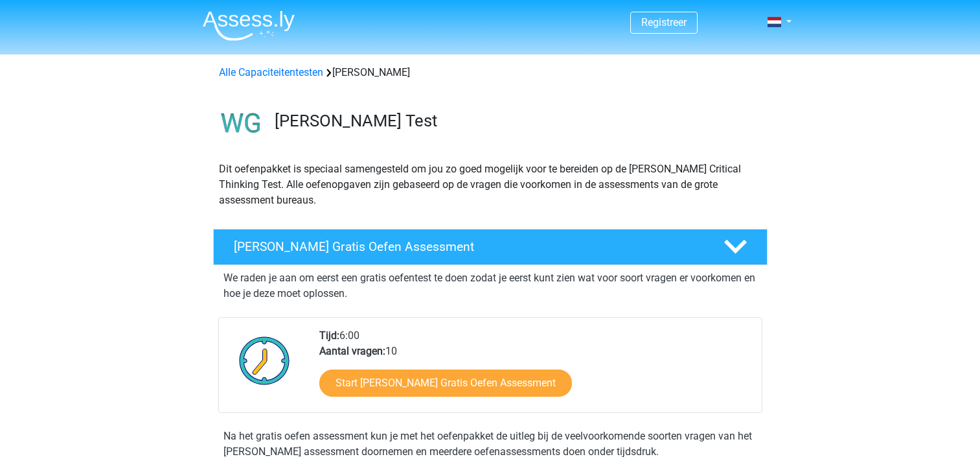 This screenshot has width=980, height=459. I want to click on p: Dit oefenpakket is speciaal samengesteld om jou zo goed mogelijk voor te bereiden op de [PERSON_N..., so click(491, 185).